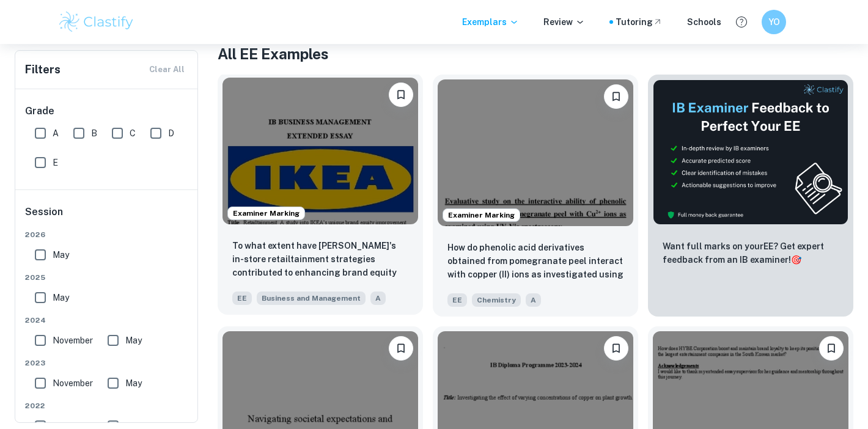 The image size is (868, 429). I want to click on p: Review, so click(564, 22).